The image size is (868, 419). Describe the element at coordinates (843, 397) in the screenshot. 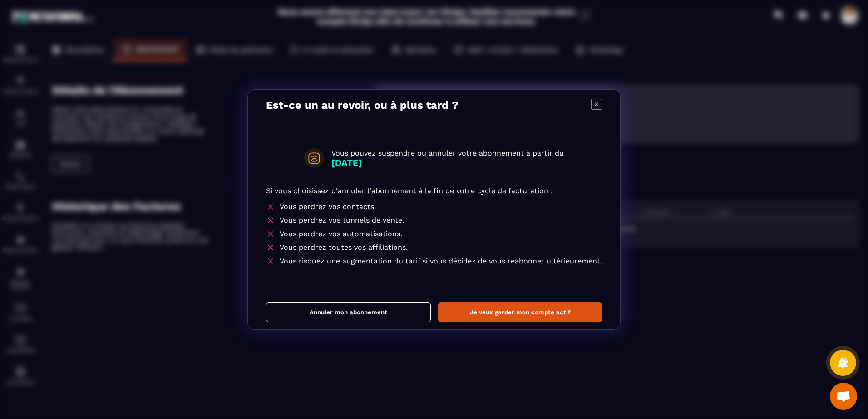

I see `a: Ouvrir le chat` at that location.